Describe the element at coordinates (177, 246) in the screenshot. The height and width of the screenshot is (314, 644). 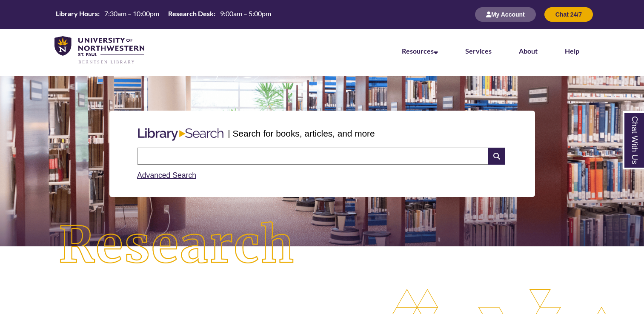
I see `img: Research` at that location.